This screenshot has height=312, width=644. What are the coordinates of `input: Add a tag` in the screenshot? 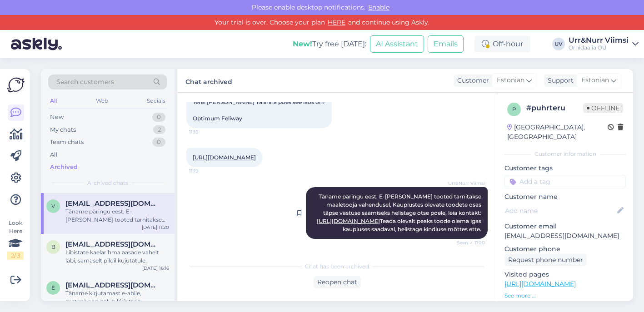 It's located at (565, 182).